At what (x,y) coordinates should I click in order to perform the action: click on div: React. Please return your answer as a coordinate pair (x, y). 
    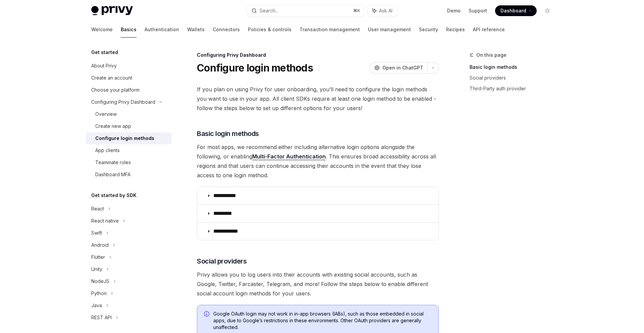
    Looking at the image, I should click on (98, 209).